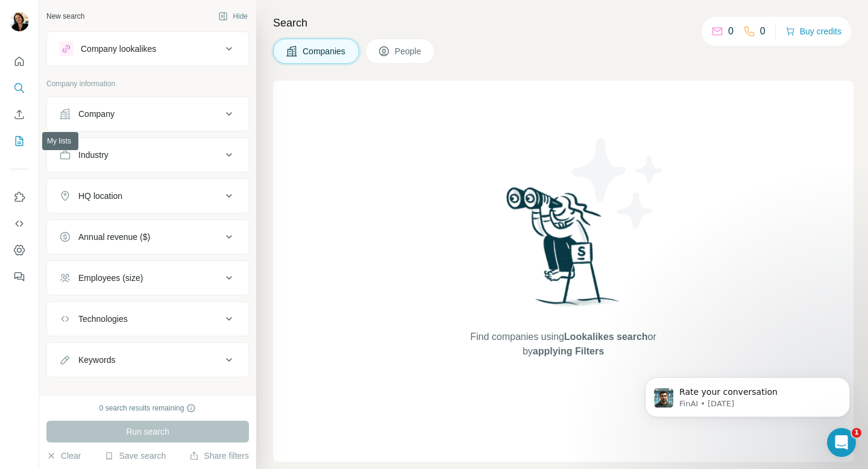 Image resolution: width=868 pixels, height=469 pixels. Describe the element at coordinates (148, 114) in the screenshot. I see `button: Company` at that location.